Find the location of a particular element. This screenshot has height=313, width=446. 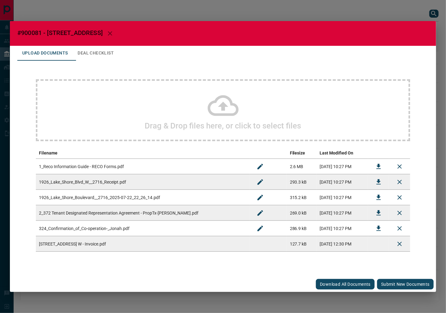

td: 286.9 kB is located at coordinates (302, 228).